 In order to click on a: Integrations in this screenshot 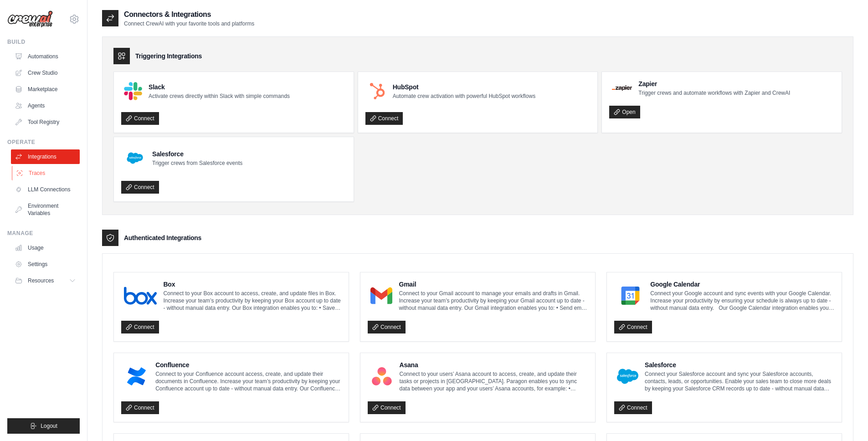, I will do `click(45, 157)`.